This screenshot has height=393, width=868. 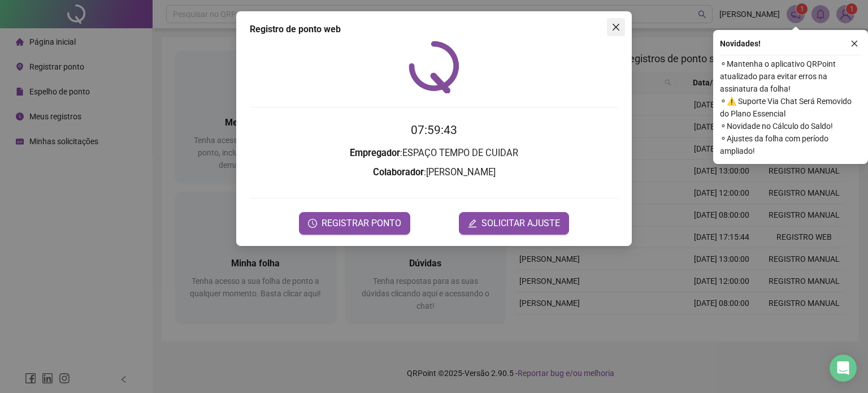 I want to click on span: SOLICITAR AJUSTE, so click(x=520, y=224).